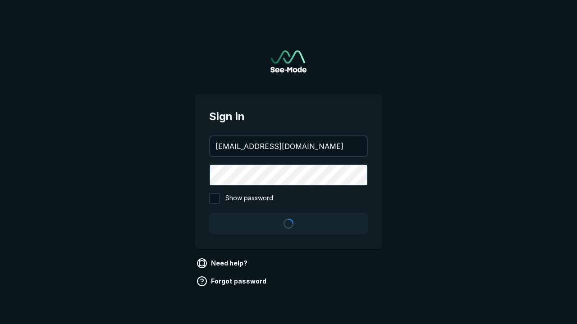 The height and width of the screenshot is (324, 577). I want to click on span: Sign in, so click(288, 117).